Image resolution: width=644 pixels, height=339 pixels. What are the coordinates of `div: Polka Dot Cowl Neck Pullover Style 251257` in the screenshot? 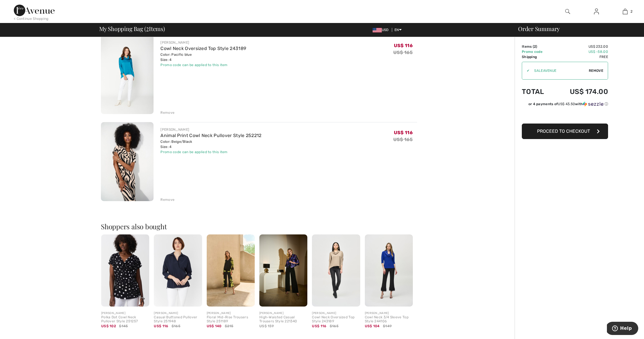 It's located at (125, 319).